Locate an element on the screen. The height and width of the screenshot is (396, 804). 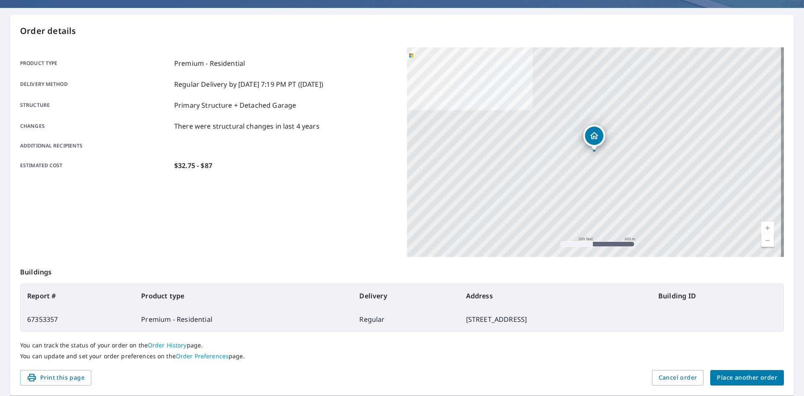
button: Cancel order is located at coordinates (678, 377).